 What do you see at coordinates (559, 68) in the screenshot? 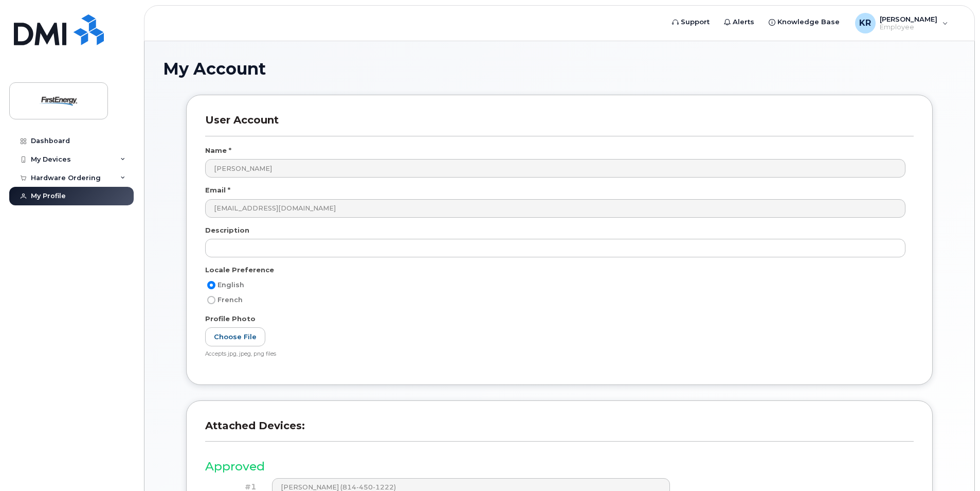
I see `h1: My Account` at bounding box center [559, 68].